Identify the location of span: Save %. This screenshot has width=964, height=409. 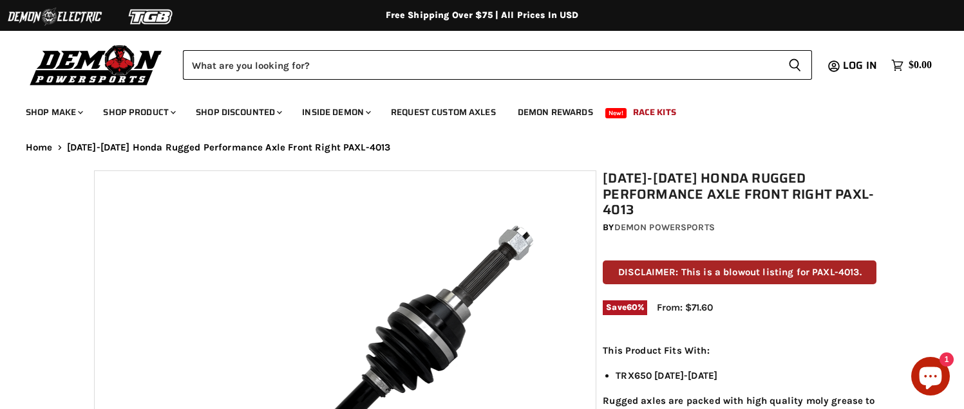
(624, 308).